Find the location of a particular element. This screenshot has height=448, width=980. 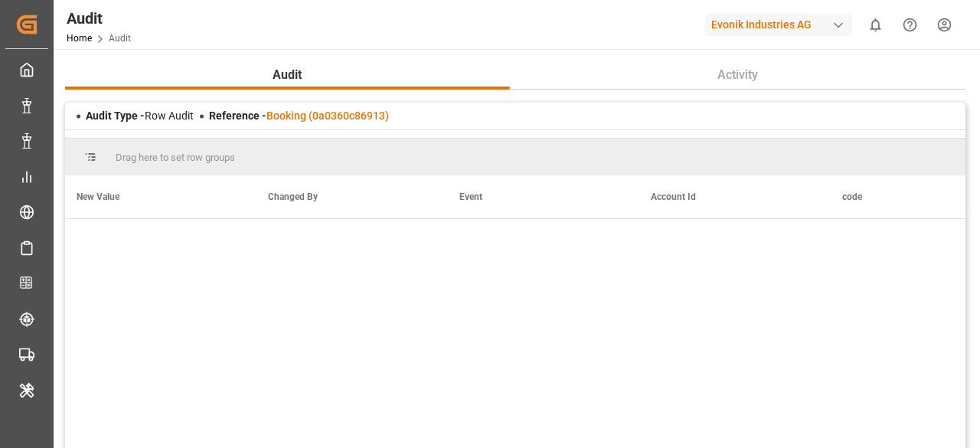

span: Event is located at coordinates (471, 197).